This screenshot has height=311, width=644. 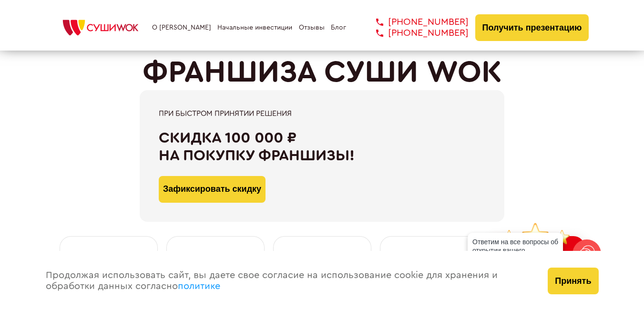 I want to click on button: Получить презентацию, so click(x=532, y=28).